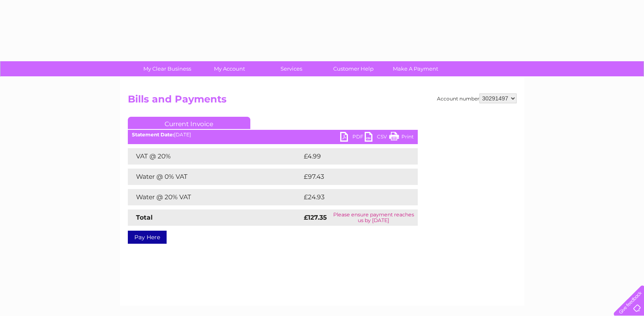 This screenshot has width=644, height=316. What do you see at coordinates (322, 102) in the screenshot?
I see `h2: Bills and Payments` at bounding box center [322, 102].